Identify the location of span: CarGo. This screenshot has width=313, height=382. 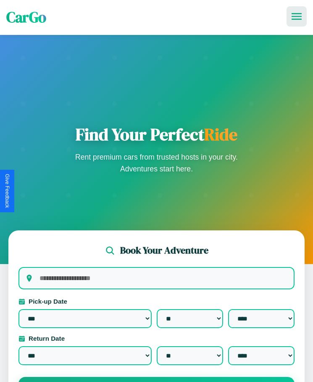
(26, 17).